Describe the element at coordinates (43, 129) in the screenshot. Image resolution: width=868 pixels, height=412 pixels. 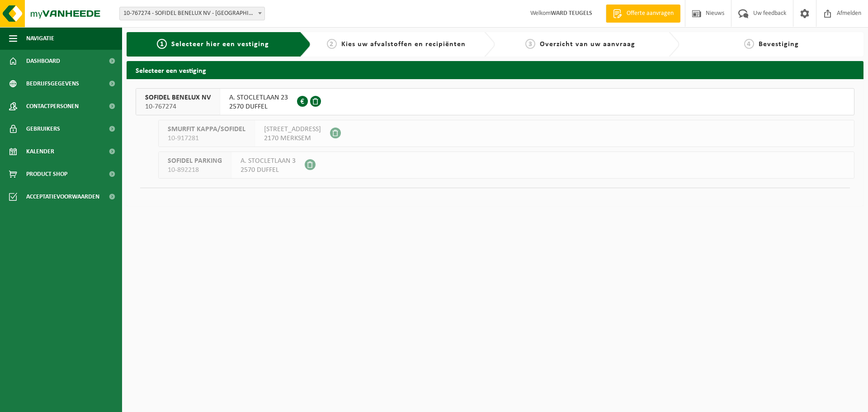
I see `span: Gebruikers` at that location.